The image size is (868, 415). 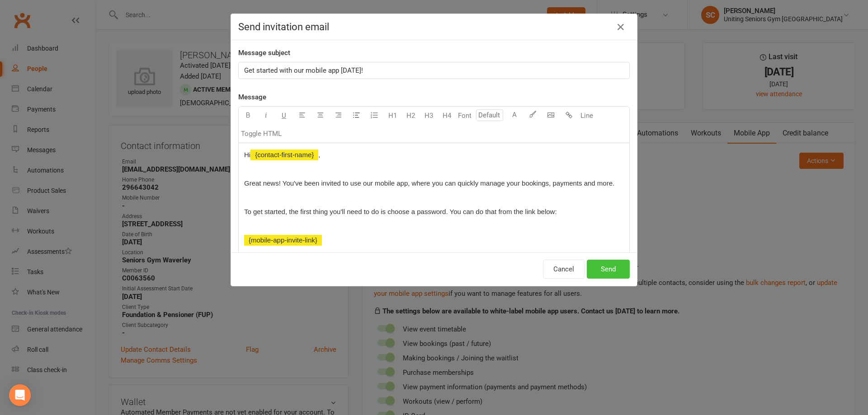 What do you see at coordinates (284, 115) in the screenshot?
I see `button: U` at bounding box center [284, 115].